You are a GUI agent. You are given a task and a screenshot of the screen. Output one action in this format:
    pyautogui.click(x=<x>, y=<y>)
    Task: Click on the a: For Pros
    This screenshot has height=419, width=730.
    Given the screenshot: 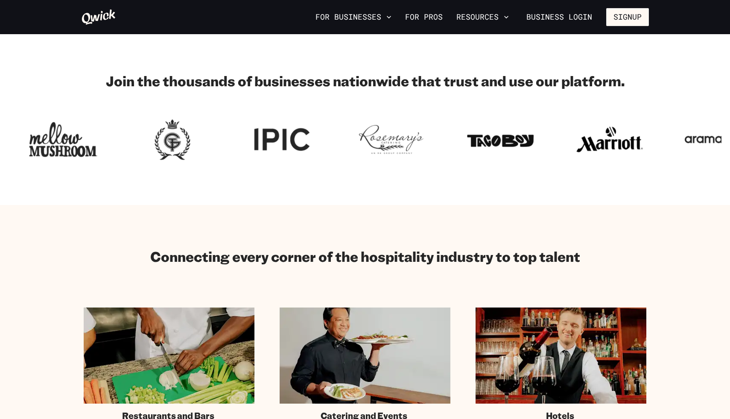 What is the action you would take?
    pyautogui.click(x=424, y=17)
    